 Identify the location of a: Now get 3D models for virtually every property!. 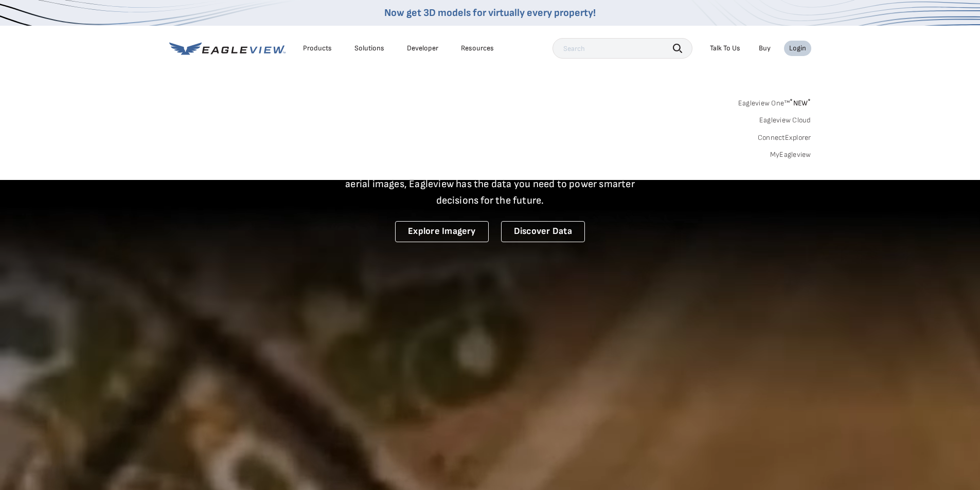
(490, 13).